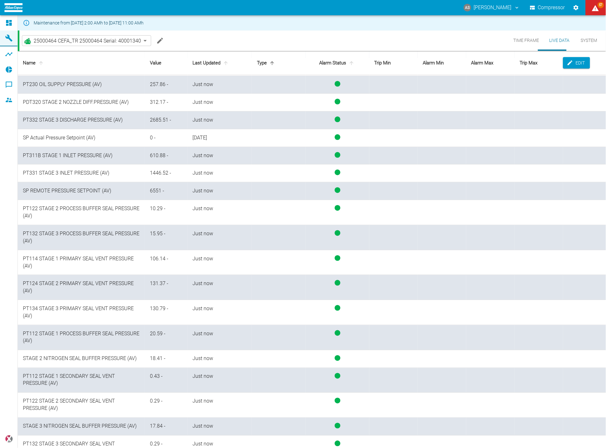 The width and height of the screenshot is (606, 448). What do you see at coordinates (81, 103) in the screenshot?
I see `td: PDT320 STAGE 2 NOZZLE DIFF.PRESSURE (AV)` at bounding box center [81, 103].